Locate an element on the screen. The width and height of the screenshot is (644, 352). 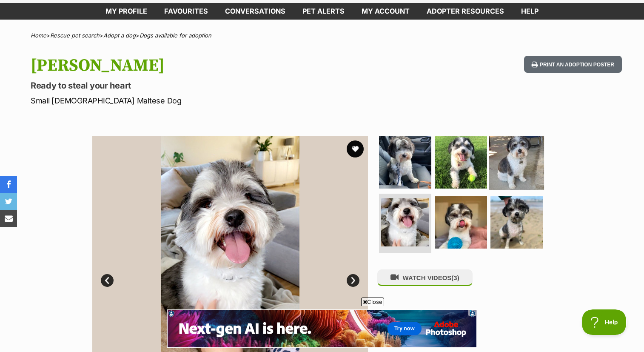
a: Dogs available for adoption is located at coordinates (176, 35).